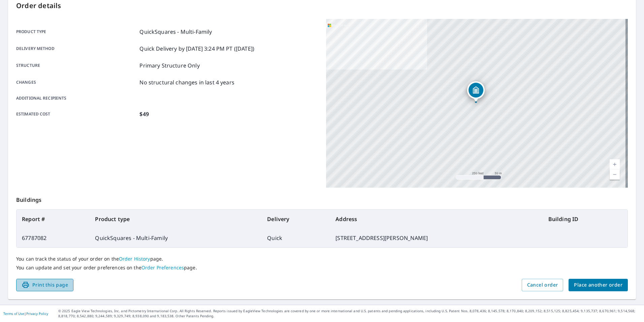 The width and height of the screenshot is (644, 322). I want to click on th: Product type, so click(176, 219).